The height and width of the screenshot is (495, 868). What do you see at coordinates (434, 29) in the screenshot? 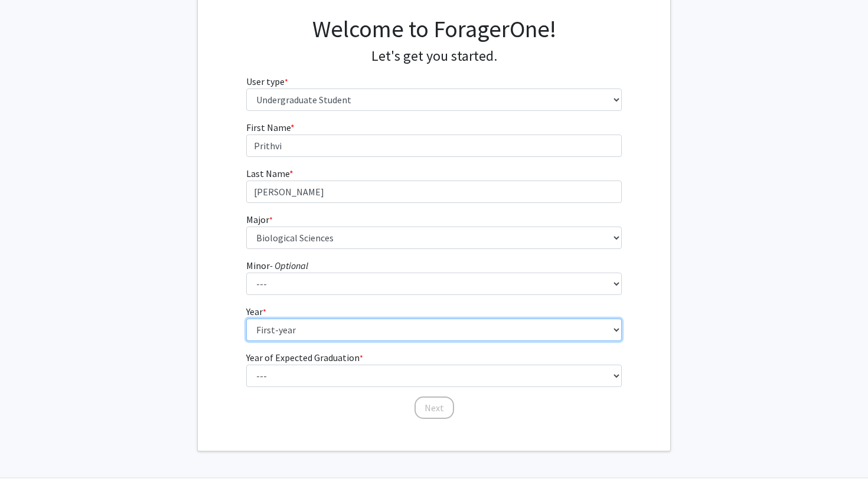
I see `h1: Welcome to ForagerOne!` at bounding box center [434, 29].